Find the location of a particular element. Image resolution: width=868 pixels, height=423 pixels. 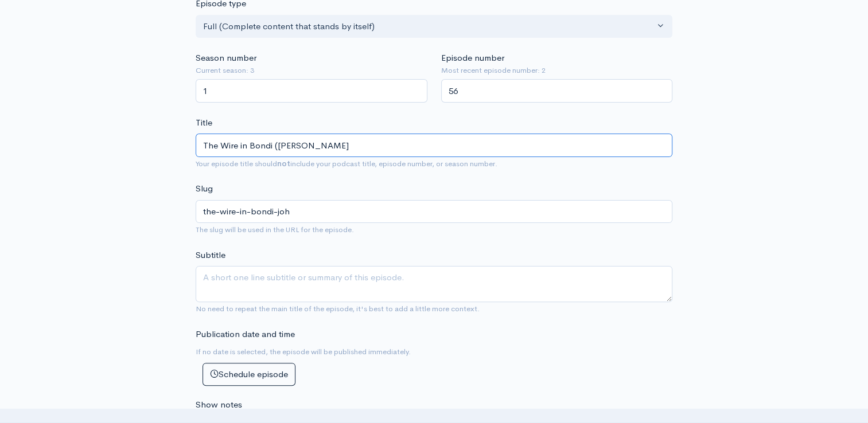

input: title-of-episode is located at coordinates (433, 212).